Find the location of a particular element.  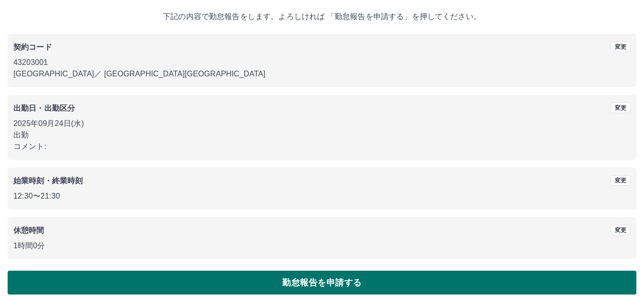

button: 勤怠報告を申請する is located at coordinates (322, 283).